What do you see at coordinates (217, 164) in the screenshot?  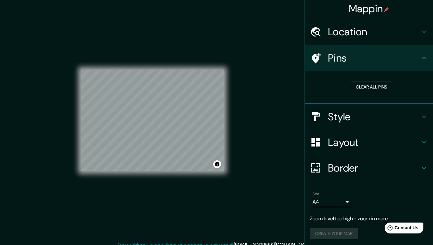 I see `button: Toggle attribution` at bounding box center [217, 164].